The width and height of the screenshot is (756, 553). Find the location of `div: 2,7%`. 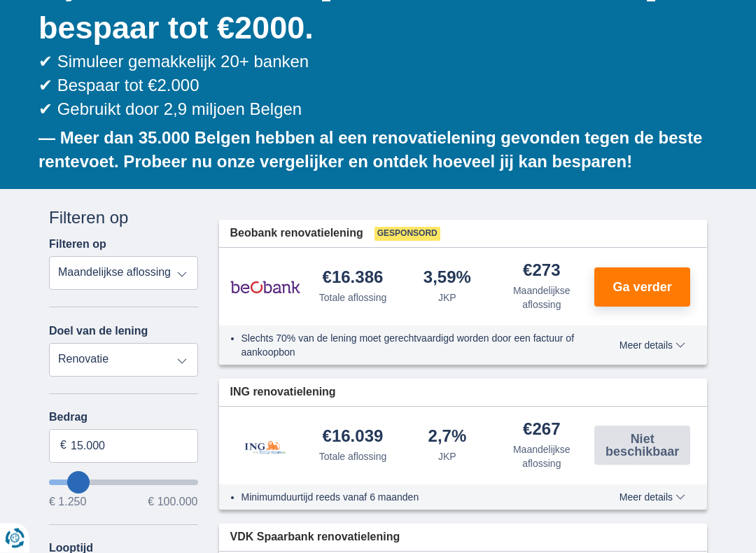

div: 2,7% is located at coordinates (447, 437).